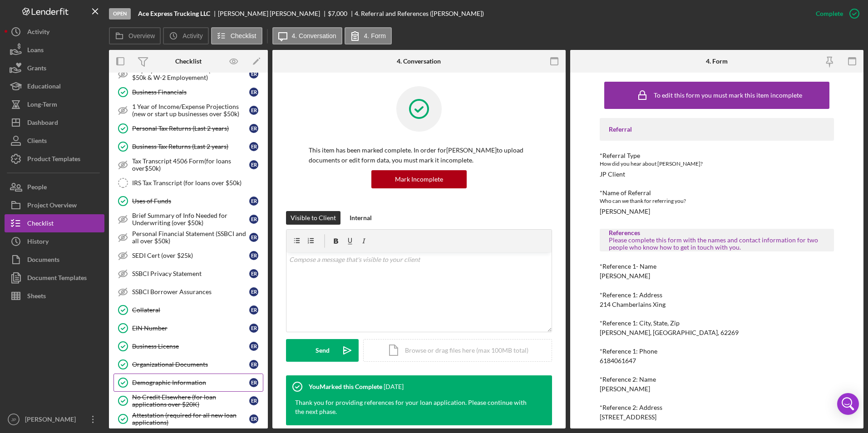 The height and width of the screenshot is (433, 868). Describe the element at coordinates (120, 14) in the screenshot. I see `div: Open` at that location.